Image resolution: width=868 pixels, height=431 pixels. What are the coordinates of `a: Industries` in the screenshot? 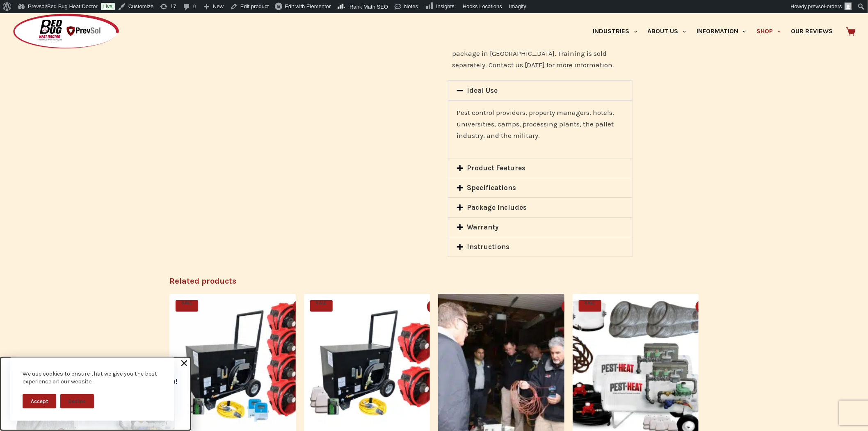 It's located at (615, 31).